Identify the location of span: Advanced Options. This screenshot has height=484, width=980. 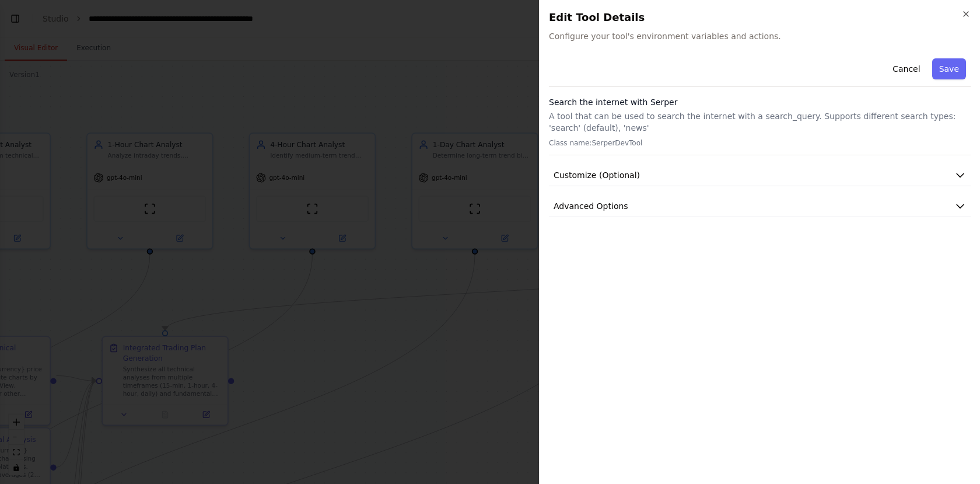
(591, 206).